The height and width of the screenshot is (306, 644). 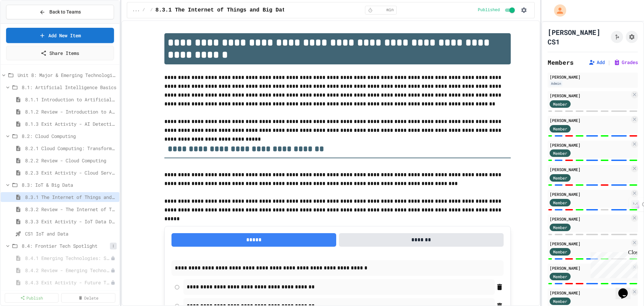 What do you see at coordinates (71, 233) in the screenshot?
I see `span: CS1 IoT and Data` at bounding box center [71, 233].